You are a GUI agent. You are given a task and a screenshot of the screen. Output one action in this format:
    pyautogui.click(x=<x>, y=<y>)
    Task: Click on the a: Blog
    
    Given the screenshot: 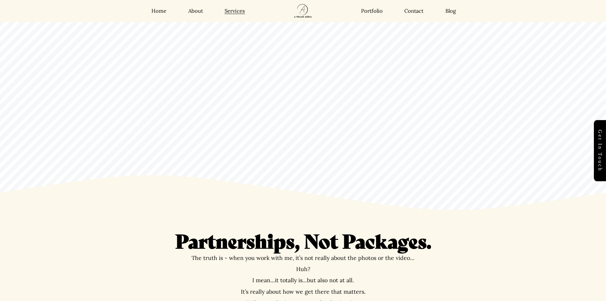 What is the action you would take?
    pyautogui.click(x=451, y=11)
    